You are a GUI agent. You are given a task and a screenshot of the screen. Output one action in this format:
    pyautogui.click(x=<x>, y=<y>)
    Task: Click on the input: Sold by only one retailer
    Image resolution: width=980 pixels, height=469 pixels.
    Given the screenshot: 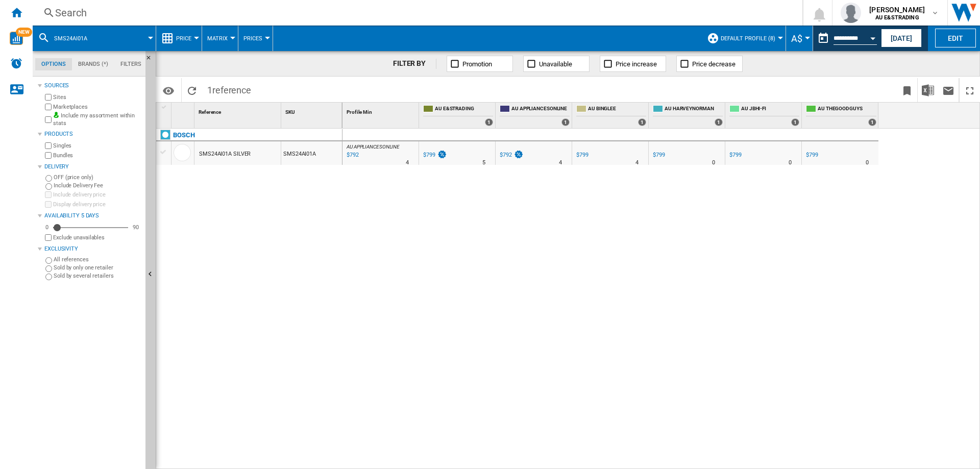 What is the action you would take?
    pyautogui.click(x=49, y=269)
    